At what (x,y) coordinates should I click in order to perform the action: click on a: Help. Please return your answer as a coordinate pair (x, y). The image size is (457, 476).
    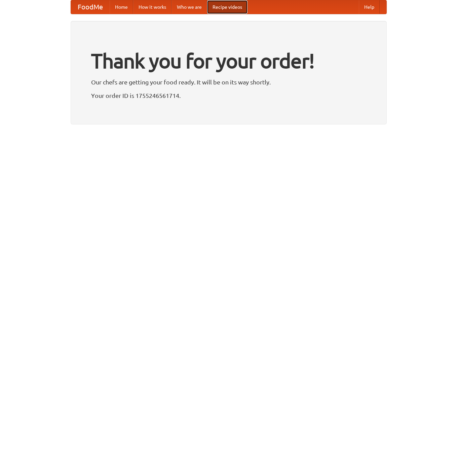
    Looking at the image, I should click on (370, 7).